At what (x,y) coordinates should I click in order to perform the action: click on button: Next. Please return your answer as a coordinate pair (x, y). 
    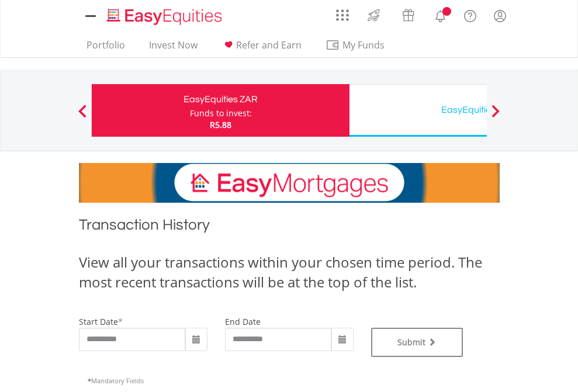
    Looking at the image, I should click on (496, 116).